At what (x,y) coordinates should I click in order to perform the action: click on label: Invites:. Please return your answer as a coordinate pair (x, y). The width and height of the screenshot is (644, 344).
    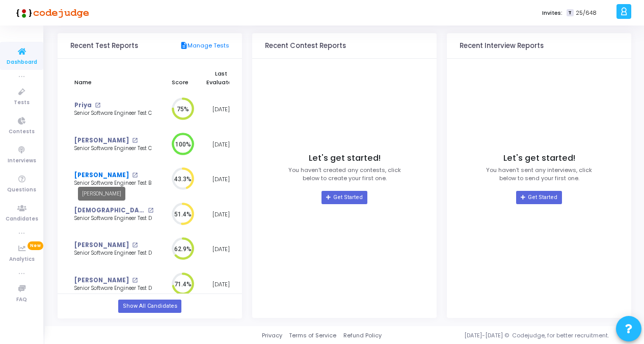
    Looking at the image, I should click on (552, 13).